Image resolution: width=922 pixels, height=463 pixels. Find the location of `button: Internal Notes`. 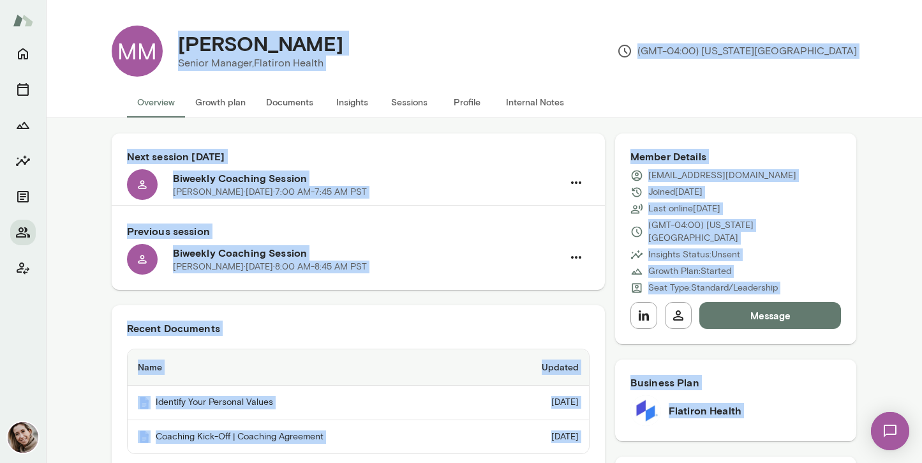

button: Internal Notes is located at coordinates (535, 102).